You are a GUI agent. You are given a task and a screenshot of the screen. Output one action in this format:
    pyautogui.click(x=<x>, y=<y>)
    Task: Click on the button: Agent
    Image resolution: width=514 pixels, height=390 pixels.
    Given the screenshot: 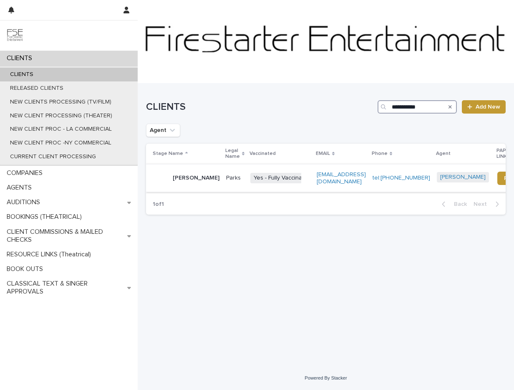 What is the action you would take?
    pyautogui.click(x=163, y=130)
    